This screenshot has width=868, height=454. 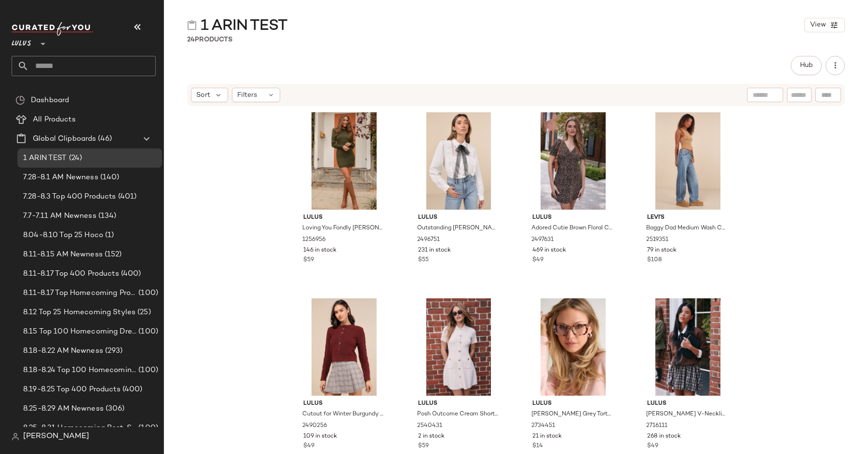 I want to click on span: 2497631, so click(x=542, y=240).